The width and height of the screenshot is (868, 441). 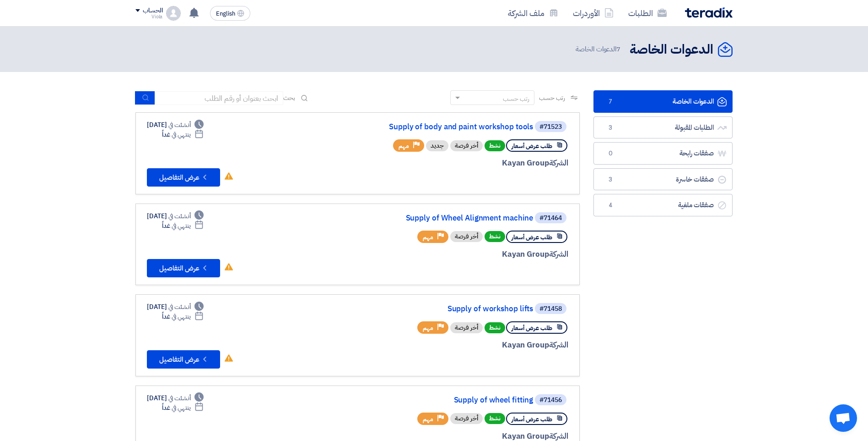 I want to click on a: Supply of body and paint workshop tools, so click(x=442, y=127).